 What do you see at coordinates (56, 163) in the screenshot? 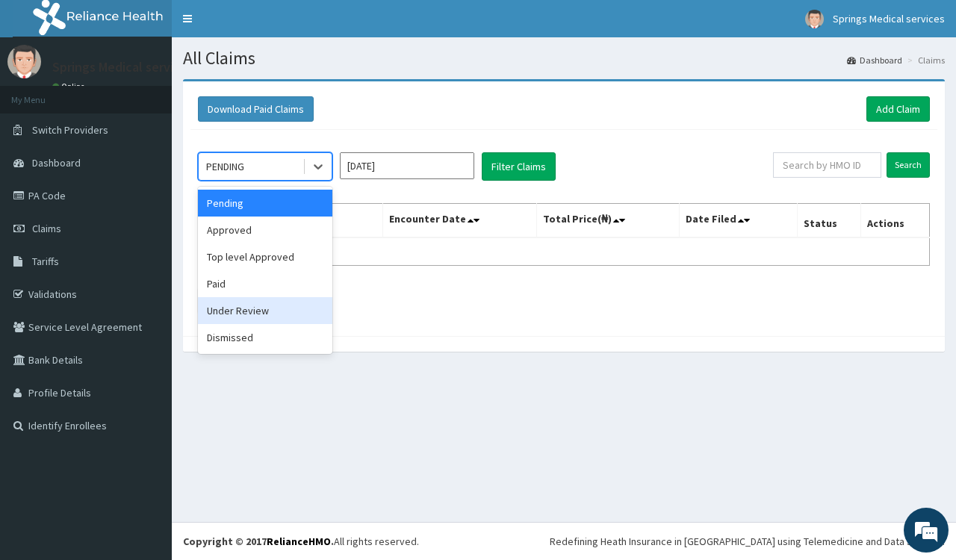
I see `span: Dashboard` at bounding box center [56, 163].